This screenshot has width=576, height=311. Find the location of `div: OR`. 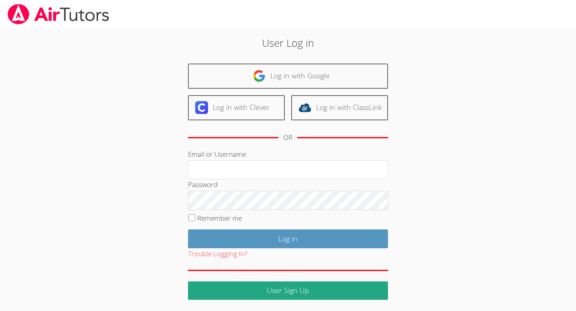

div: OR is located at coordinates (288, 138).